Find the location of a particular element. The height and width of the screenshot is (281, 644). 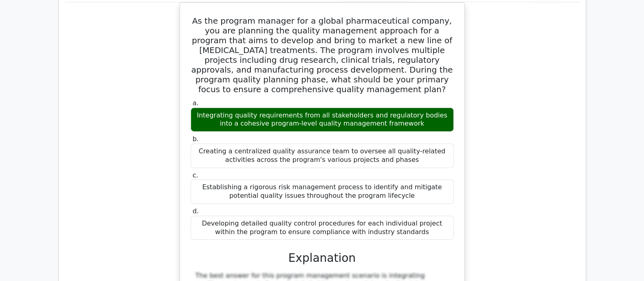

span: d. is located at coordinates (195, 211).